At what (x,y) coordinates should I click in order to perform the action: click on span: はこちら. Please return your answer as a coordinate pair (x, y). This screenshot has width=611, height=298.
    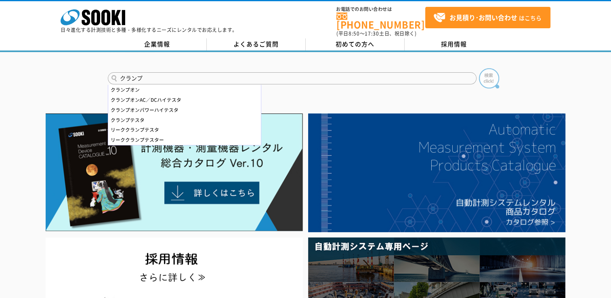
    Looking at the image, I should click on (488, 18).